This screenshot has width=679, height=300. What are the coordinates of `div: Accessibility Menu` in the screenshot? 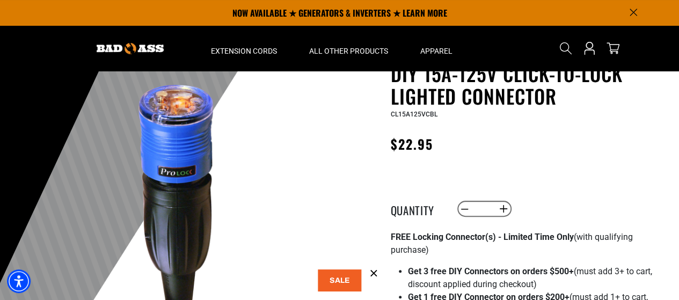 It's located at (19, 281).